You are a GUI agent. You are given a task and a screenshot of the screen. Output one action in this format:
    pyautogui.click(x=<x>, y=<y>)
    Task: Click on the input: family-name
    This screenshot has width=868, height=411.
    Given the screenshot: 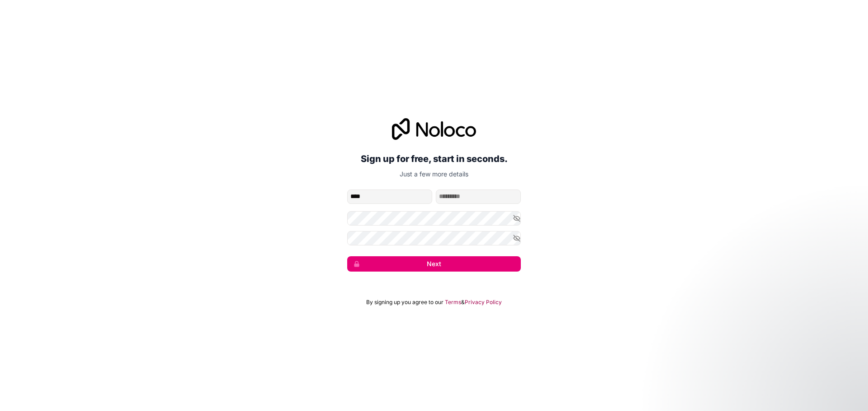 What is the action you would take?
    pyautogui.click(x=478, y=197)
    